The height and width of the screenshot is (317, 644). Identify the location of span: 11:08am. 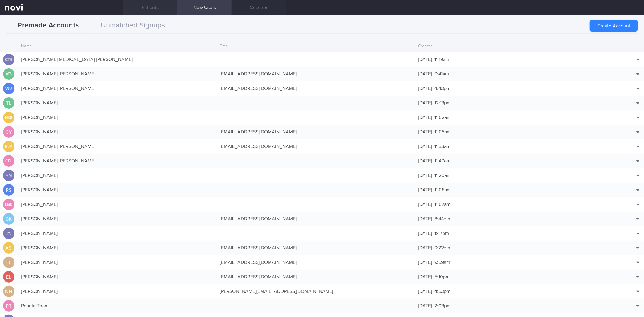
(442, 190).